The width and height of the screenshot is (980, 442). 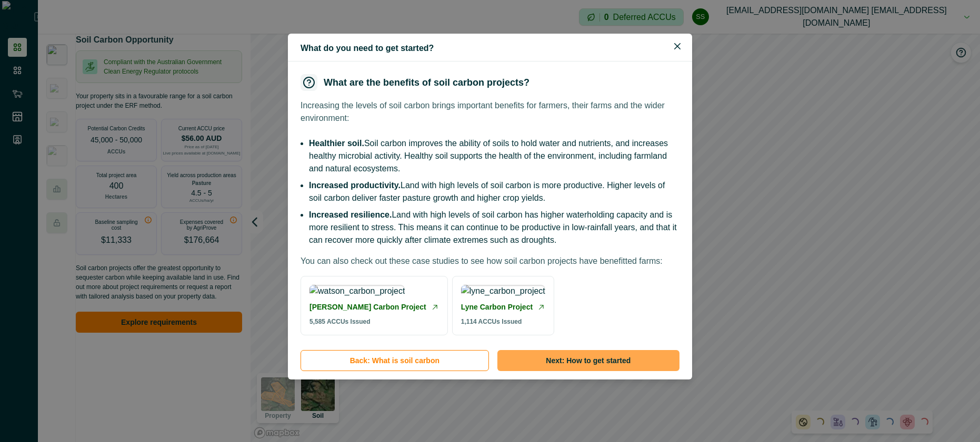 What do you see at coordinates (395, 361) in the screenshot?
I see `button: Back: What is soil carbon` at bounding box center [395, 361].